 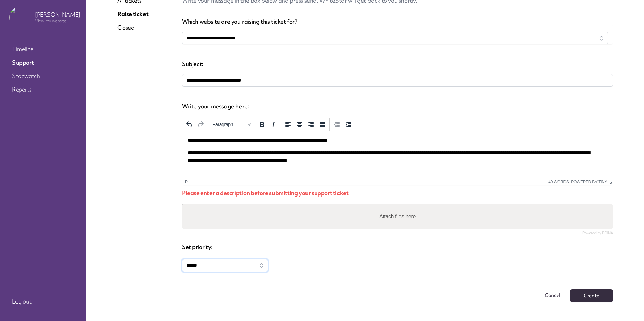 What do you see at coordinates (268, 124) in the screenshot?
I see `div: formatting` at bounding box center [268, 124].